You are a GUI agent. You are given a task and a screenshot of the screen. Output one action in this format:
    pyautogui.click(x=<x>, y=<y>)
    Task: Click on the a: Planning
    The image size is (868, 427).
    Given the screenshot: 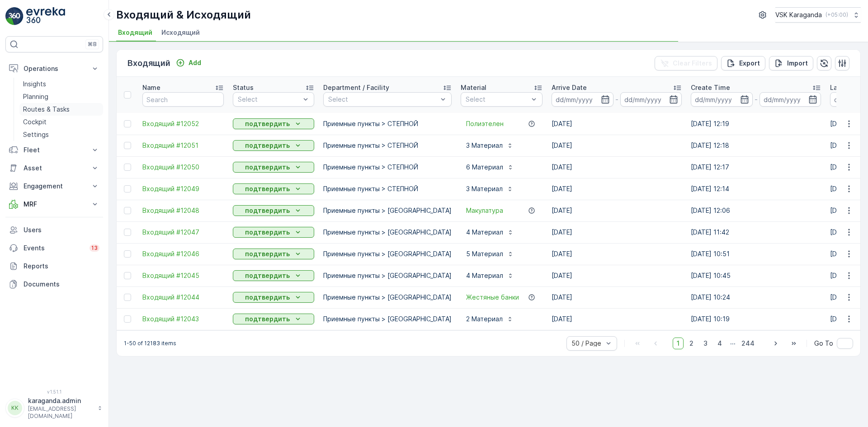 What is the action you would take?
    pyautogui.click(x=61, y=97)
    